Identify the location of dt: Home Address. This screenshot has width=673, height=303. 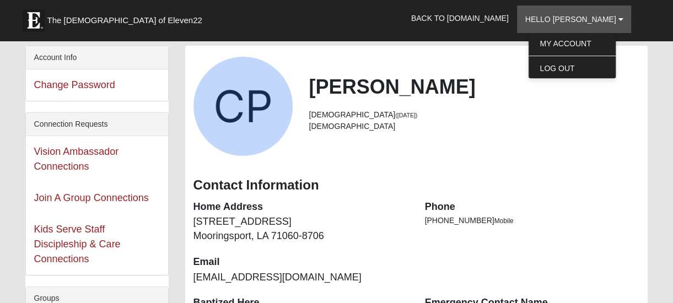
(301, 207).